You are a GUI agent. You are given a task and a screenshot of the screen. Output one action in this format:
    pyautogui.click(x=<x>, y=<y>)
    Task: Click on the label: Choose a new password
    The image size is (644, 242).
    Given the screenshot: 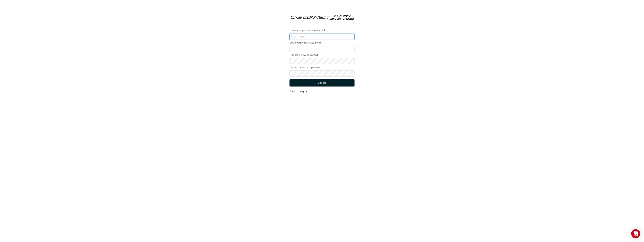 What is the action you would take?
    pyautogui.click(x=322, y=55)
    